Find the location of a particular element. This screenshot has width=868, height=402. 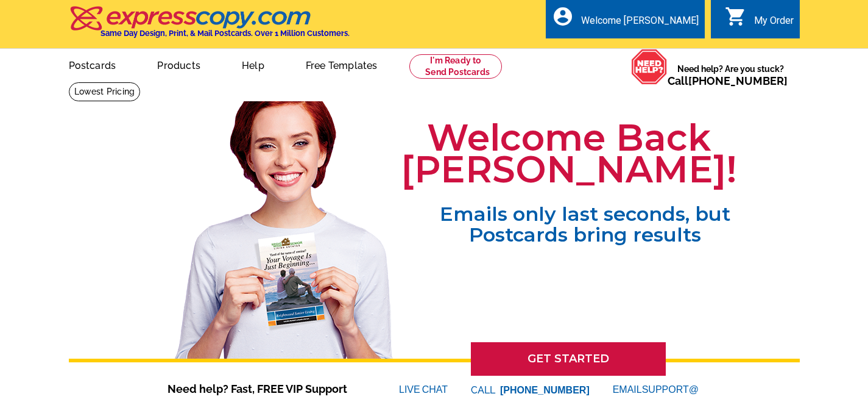

a: Free Templates is located at coordinates (342, 64).